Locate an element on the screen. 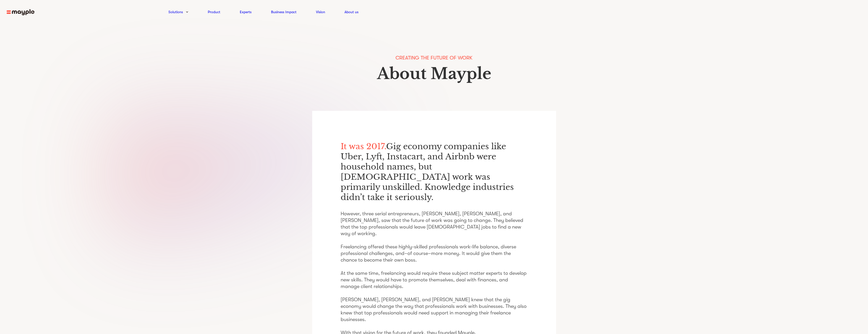 This screenshot has width=868, height=334. a: Vision is located at coordinates (321, 12).